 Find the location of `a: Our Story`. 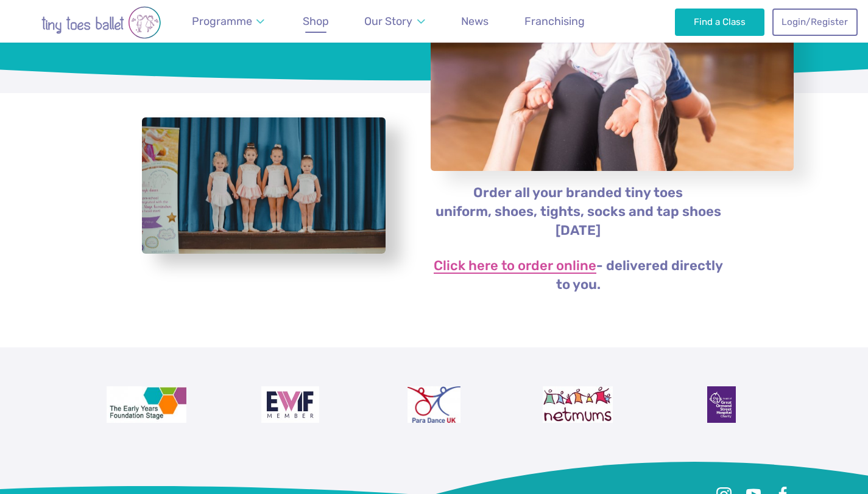

a: Our Story is located at coordinates (395, 21).